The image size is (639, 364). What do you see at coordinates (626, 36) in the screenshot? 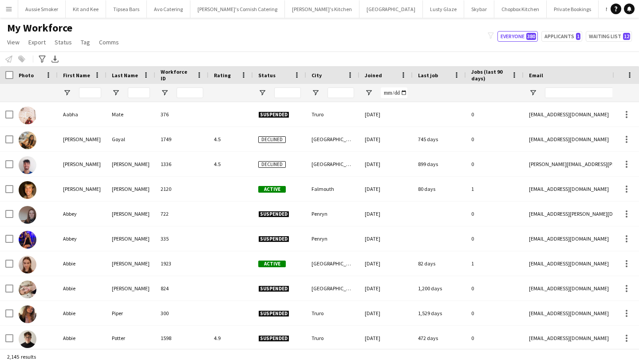
I see `span: 12` at bounding box center [626, 36].